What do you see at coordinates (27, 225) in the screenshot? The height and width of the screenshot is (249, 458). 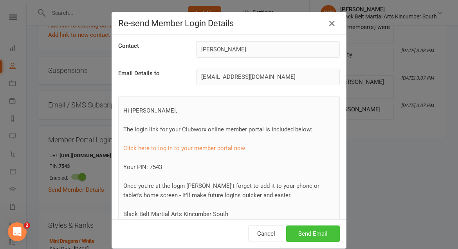 I see `span: 2` at bounding box center [27, 225].